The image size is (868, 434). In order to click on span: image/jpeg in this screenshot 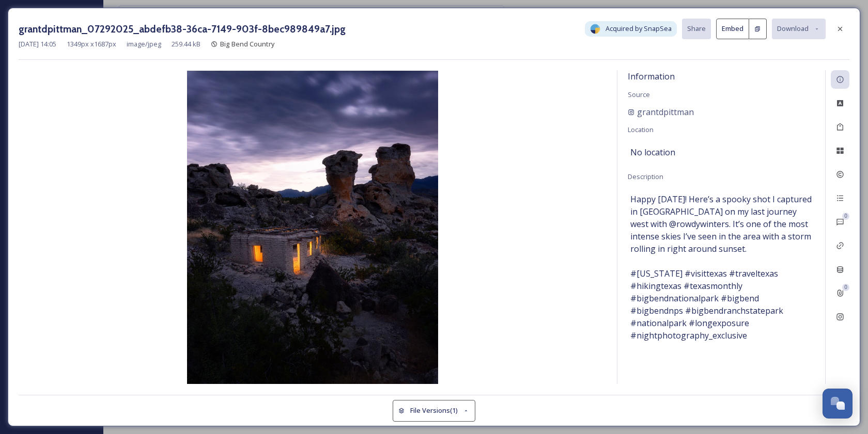, I will do `click(144, 44)`.